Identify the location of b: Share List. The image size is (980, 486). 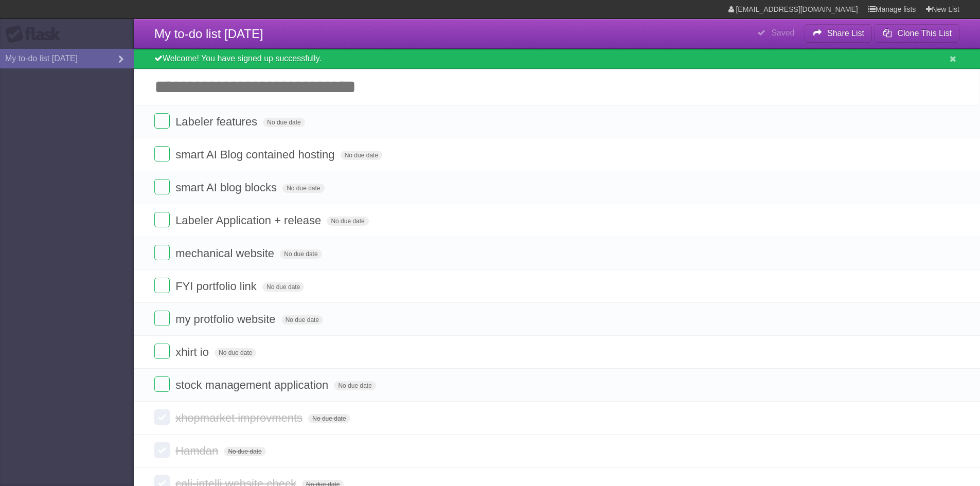
(846, 33).